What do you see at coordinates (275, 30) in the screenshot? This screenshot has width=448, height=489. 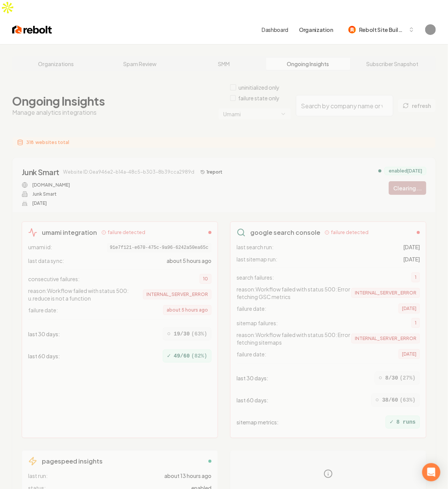 I see `a: Dashboard` at bounding box center [275, 30].